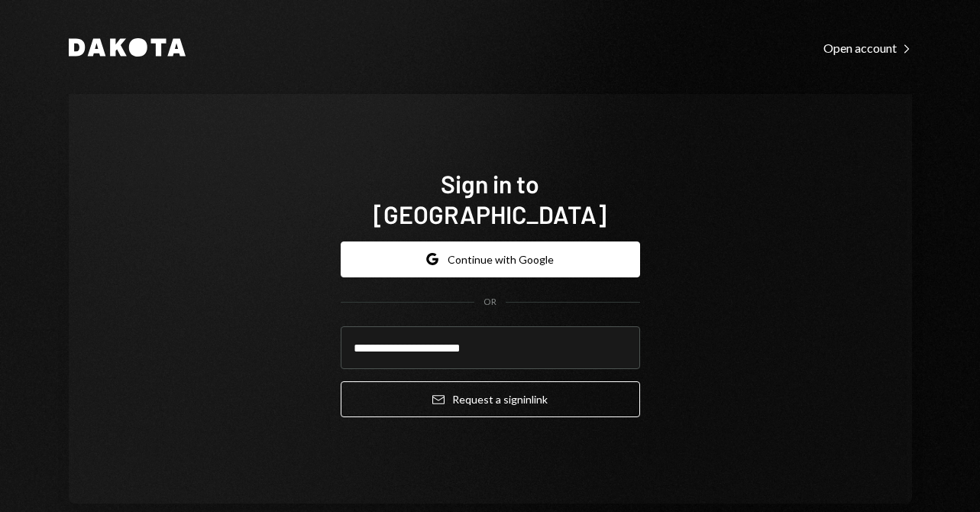 The width and height of the screenshot is (980, 512). I want to click on div: Open account, so click(868, 48).